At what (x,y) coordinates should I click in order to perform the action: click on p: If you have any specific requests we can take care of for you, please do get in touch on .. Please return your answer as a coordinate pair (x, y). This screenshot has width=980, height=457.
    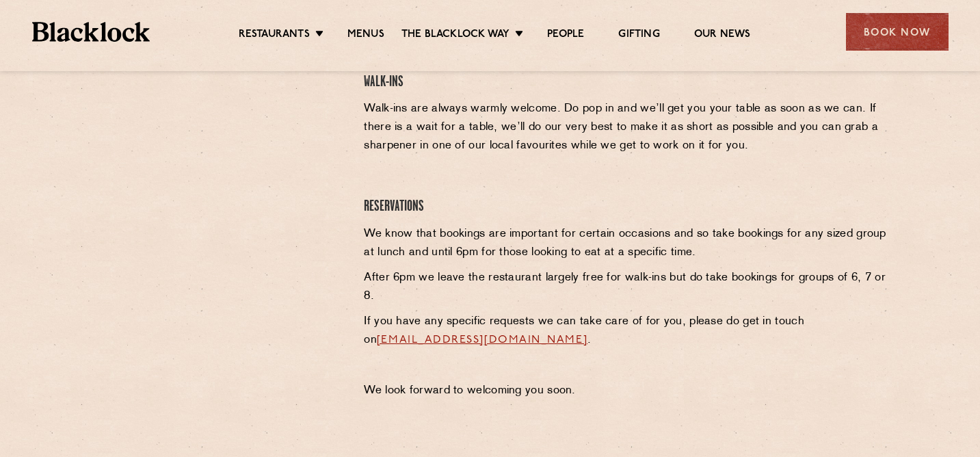
    Looking at the image, I should click on (626, 331).